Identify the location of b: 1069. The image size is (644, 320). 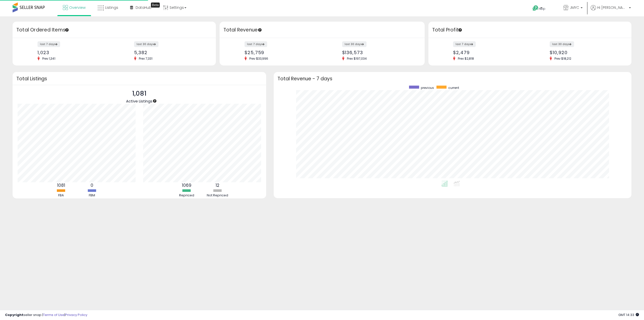
(187, 185).